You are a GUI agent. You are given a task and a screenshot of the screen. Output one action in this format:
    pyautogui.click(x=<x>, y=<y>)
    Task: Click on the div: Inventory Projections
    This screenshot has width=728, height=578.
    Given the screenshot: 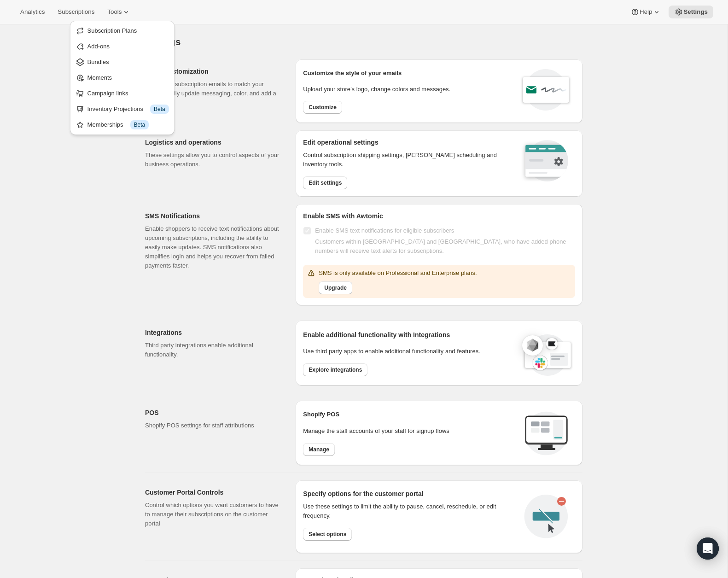 What is the action you would take?
    pyautogui.click(x=128, y=109)
    